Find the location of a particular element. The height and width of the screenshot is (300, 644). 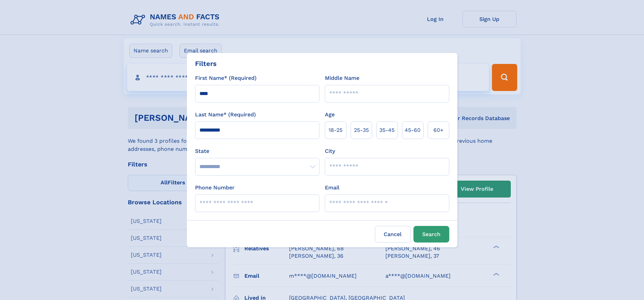

span: 60+ is located at coordinates (439, 130).